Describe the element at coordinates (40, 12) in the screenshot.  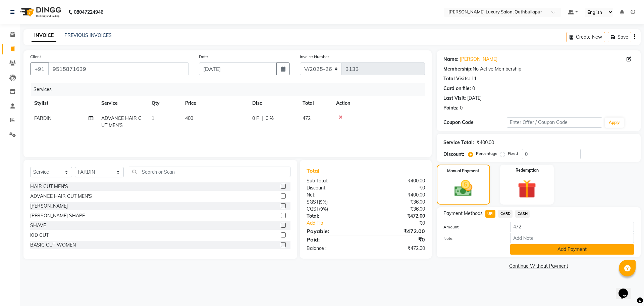
I see `img: logo` at that location.